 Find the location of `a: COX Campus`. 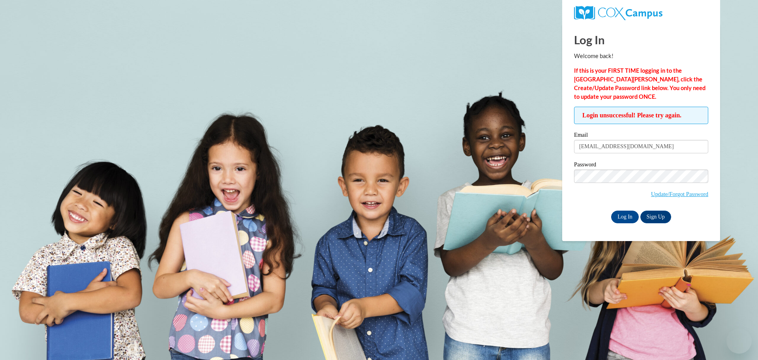

a: COX Campus is located at coordinates (641, 13).